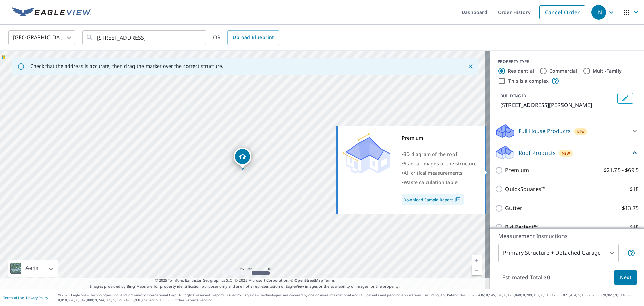 The height and width of the screenshot is (306, 644). What do you see at coordinates (245, 281) in the screenshot?
I see `span: © 2025 TomTom, Earthstar Geographics SIO, © 2025 Microsoft Corporation, ©` at bounding box center [245, 281].